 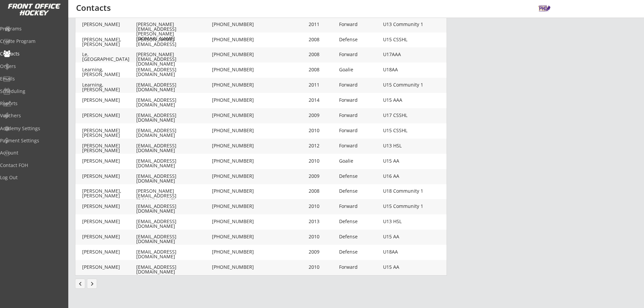 What do you see at coordinates (403, 24) in the screenshot?
I see `div: U13 Community 1` at bounding box center [403, 24].